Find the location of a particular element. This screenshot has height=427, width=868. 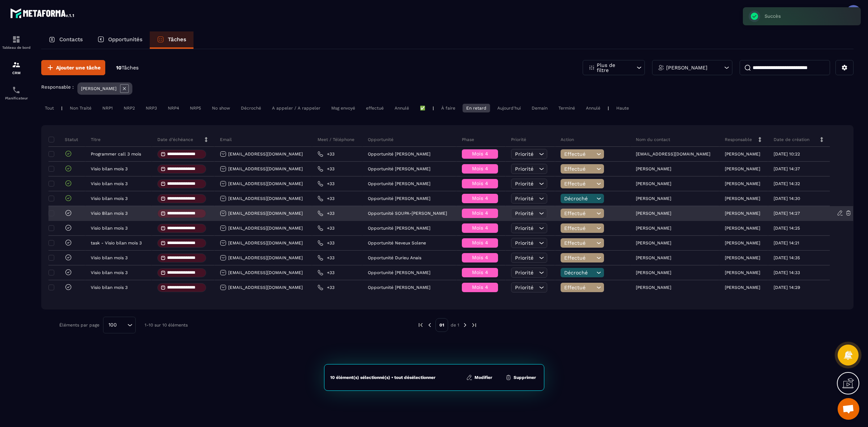

a: formationformationTableau de bord is located at coordinates (16, 42).